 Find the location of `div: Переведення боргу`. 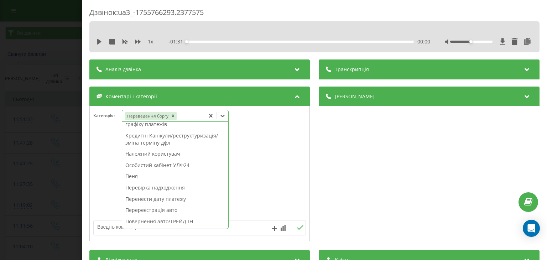

div: Переведення боргу is located at coordinates (147, 116).